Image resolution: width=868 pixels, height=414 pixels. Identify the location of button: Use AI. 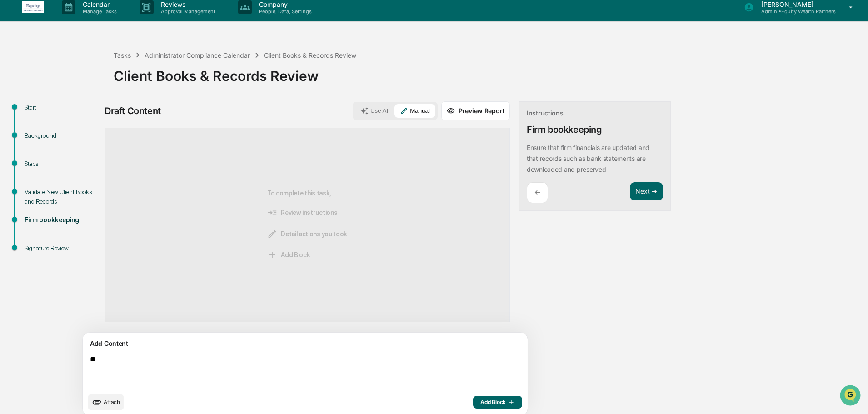
(374, 111).